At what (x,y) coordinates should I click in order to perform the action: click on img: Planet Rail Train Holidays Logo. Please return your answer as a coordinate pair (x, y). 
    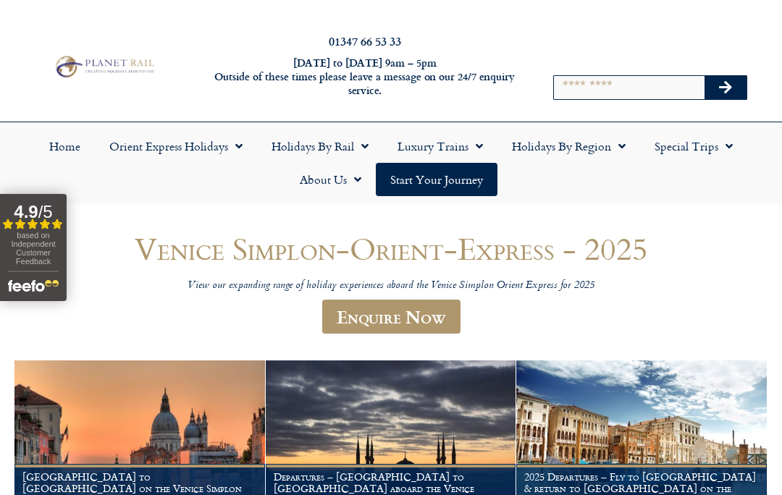
    Looking at the image, I should click on (104, 67).